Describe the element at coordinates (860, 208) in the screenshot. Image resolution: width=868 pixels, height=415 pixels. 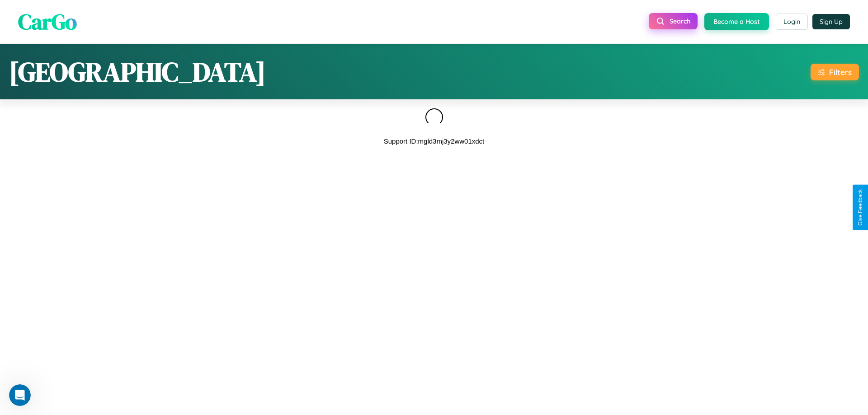
I see `div: Give Feedback` at that location.